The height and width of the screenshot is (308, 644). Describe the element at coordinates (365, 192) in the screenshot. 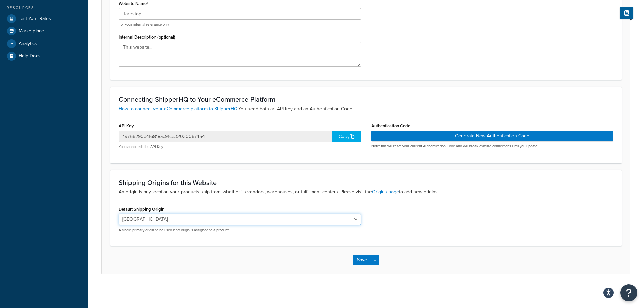

I see `p: An origin is any location your products ship from, whether its vendors, warehouses, or fulfillmen...` at that location.